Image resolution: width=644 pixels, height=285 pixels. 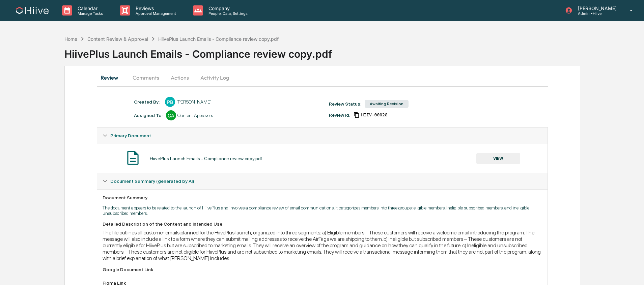 I want to click on div: Review Status:, so click(x=345, y=104).